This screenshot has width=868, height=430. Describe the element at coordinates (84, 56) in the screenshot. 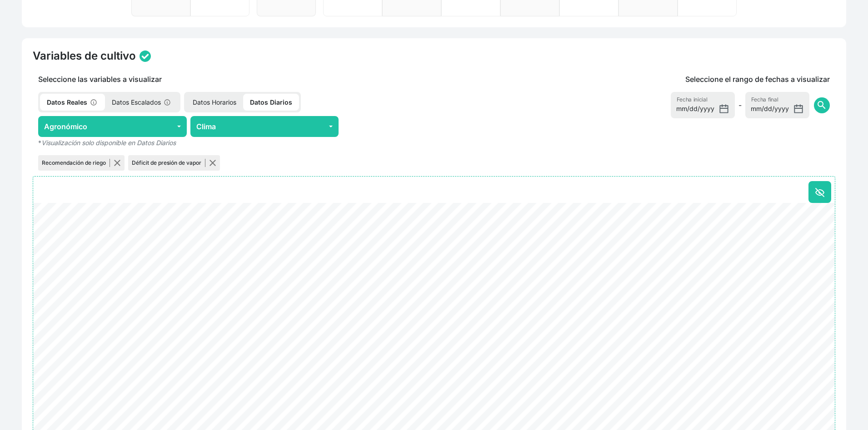

I see `h4: Variables de cultivo` at that location.